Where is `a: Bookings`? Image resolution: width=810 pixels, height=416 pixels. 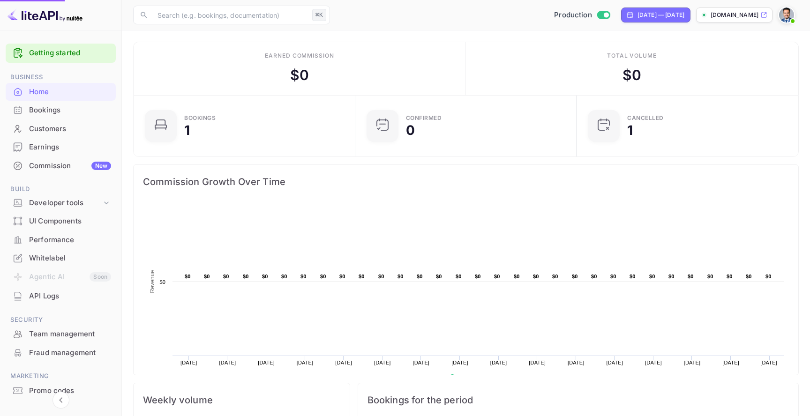 a: Bookings is located at coordinates (60, 110).